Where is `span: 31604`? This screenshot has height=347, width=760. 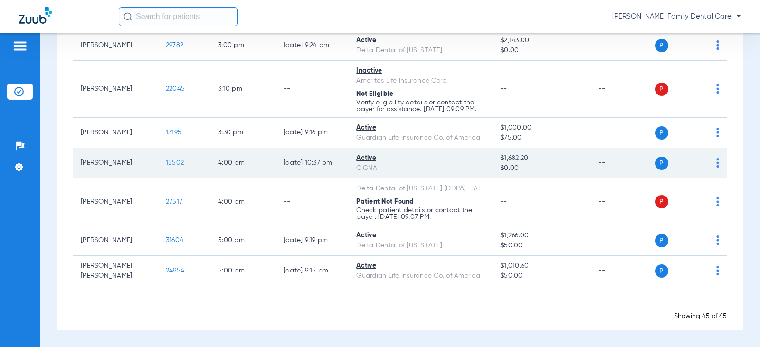
span: 31604 is located at coordinates (174, 240).